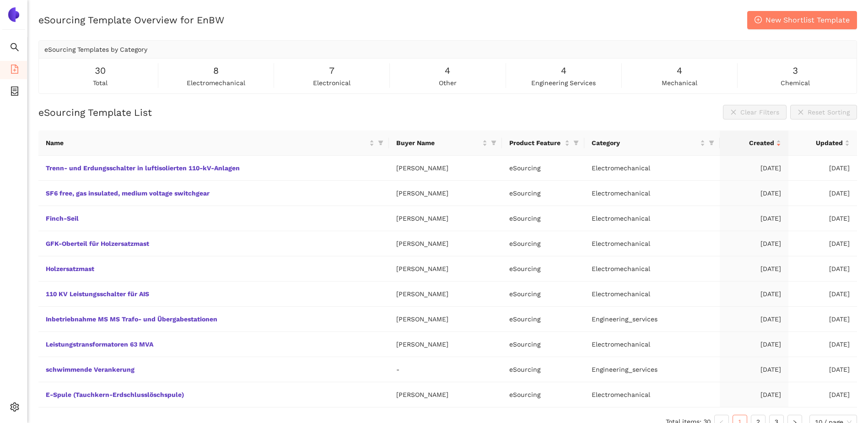 This screenshot has width=868, height=423. I want to click on span: mechanical, so click(680, 83).